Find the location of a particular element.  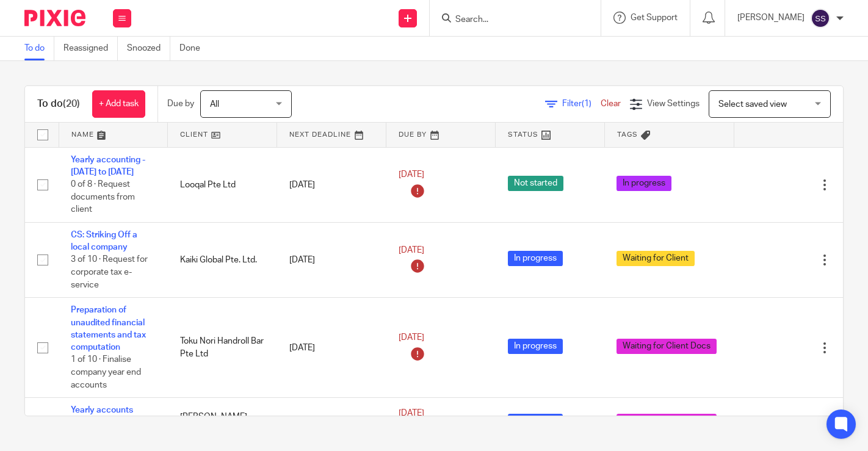

a: Done is located at coordinates (194, 48).